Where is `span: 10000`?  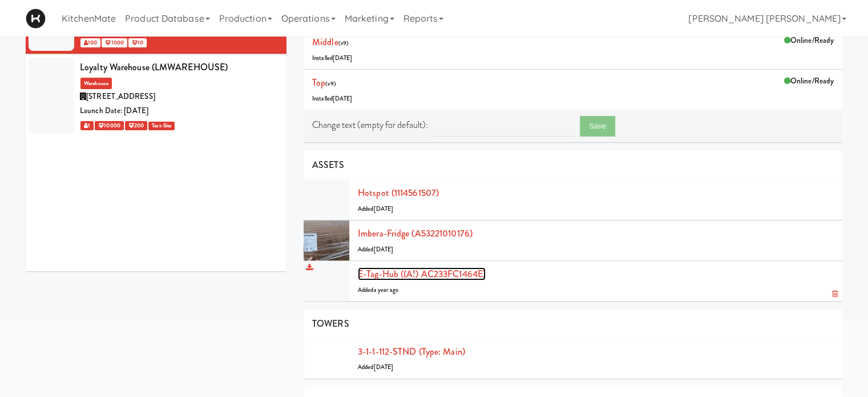 span: 10000 is located at coordinates (109, 125).